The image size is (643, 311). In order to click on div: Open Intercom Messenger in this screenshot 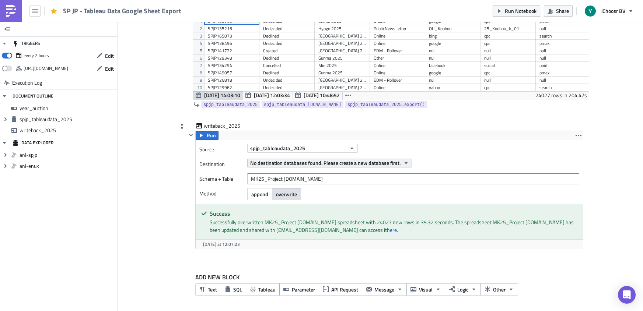, I will do `click(627, 295)`.